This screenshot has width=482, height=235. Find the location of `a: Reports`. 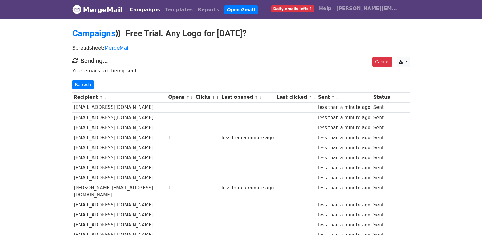

a: Reports is located at coordinates (208, 10).